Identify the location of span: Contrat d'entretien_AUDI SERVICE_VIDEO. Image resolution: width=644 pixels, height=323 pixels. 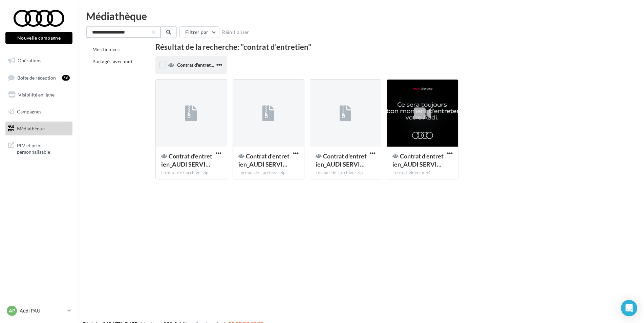
(341, 160).